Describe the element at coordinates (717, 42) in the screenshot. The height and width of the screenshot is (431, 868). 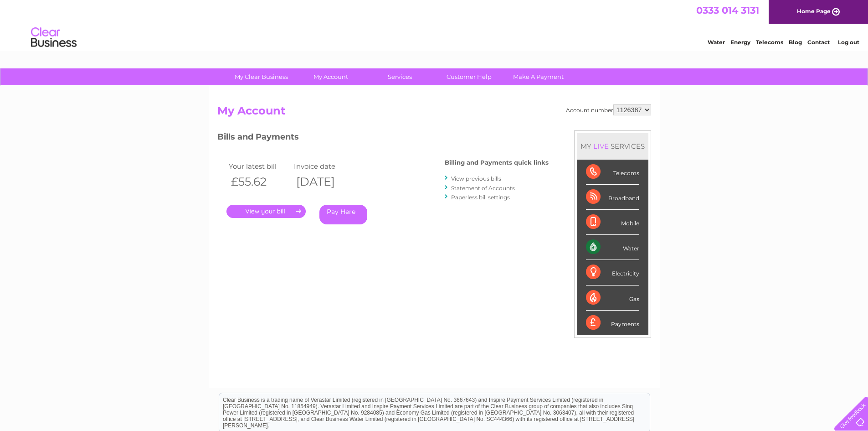
I see `a: Water` at that location.